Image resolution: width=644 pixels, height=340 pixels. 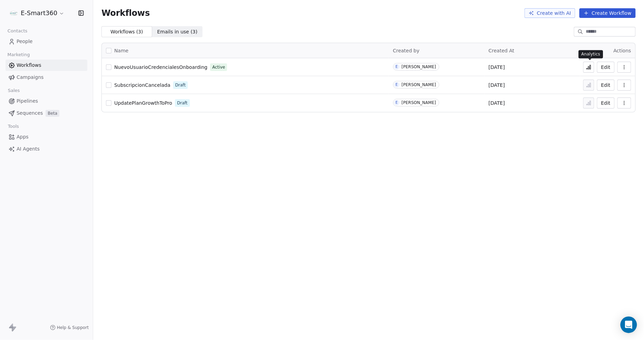 I want to click on a: Apps, so click(x=46, y=137).